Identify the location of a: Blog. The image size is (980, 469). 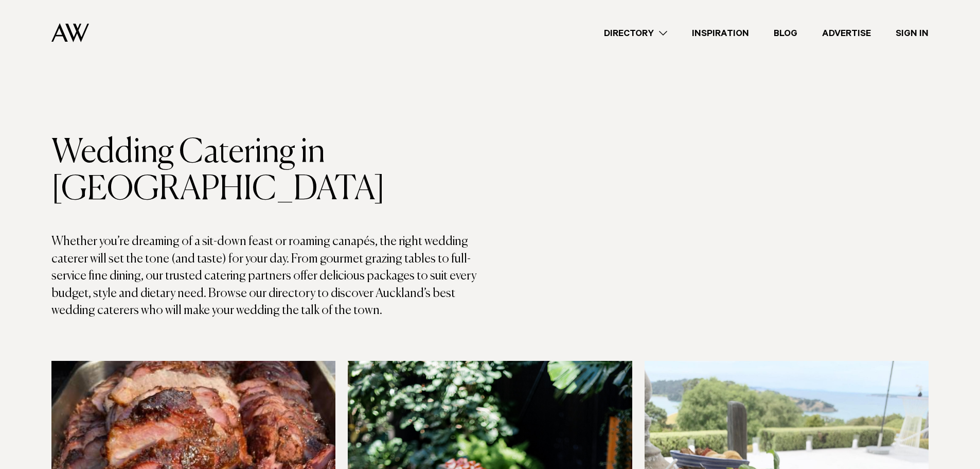
(786, 33).